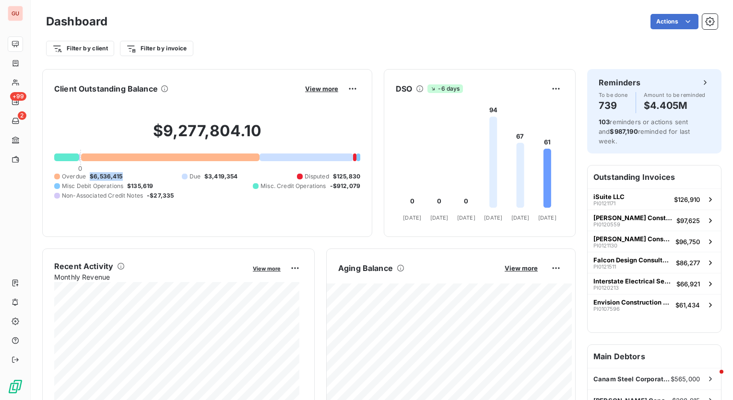 The width and height of the screenshot is (733, 400). What do you see at coordinates (688, 242) in the screenshot?
I see `span: $96,750` at bounding box center [688, 242].